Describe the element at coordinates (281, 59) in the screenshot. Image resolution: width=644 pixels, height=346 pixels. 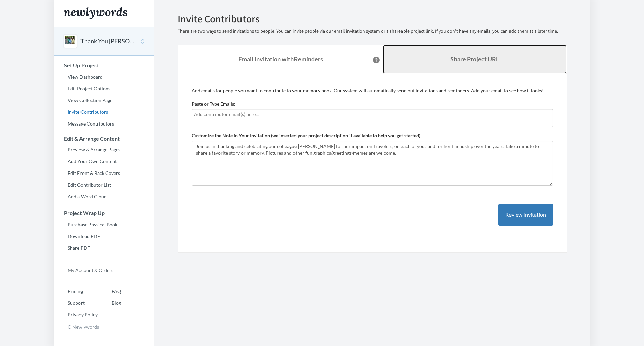
I see `strong: Email Invitation with Reminders` at that location.